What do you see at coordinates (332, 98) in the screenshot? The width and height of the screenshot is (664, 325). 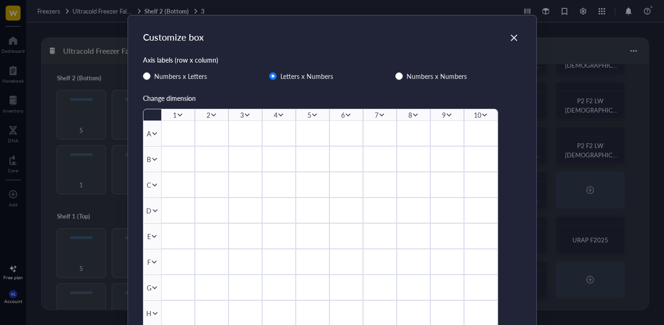 I see `div: Change dimension` at bounding box center [332, 98].